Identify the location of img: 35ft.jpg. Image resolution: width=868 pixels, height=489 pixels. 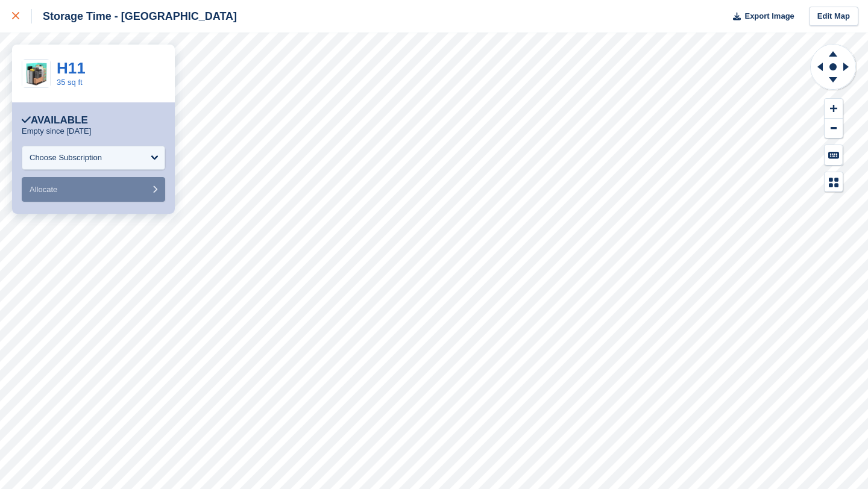
(36, 73).